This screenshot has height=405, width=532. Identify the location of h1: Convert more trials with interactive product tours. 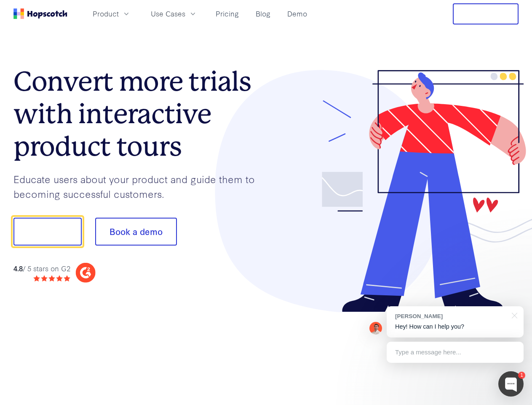
(140, 114).